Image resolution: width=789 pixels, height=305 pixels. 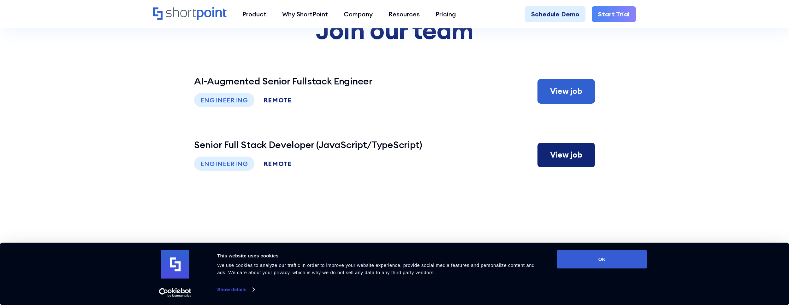 What do you see at coordinates (614, 14) in the screenshot?
I see `a: Start Trial` at bounding box center [614, 14].